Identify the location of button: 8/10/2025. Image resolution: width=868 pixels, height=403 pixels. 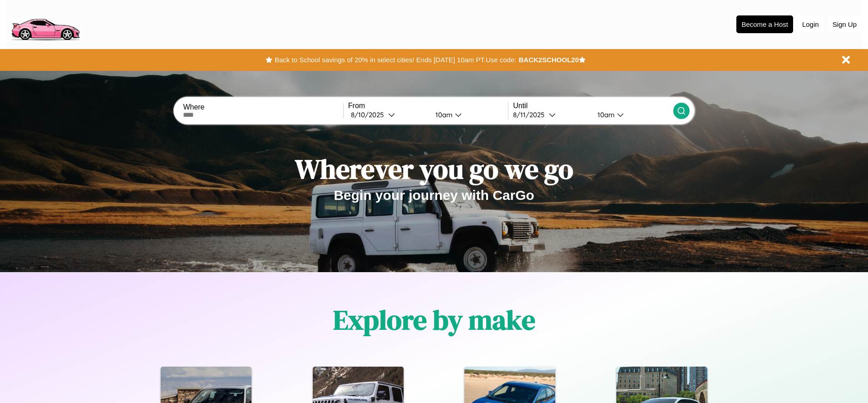
(388, 115).